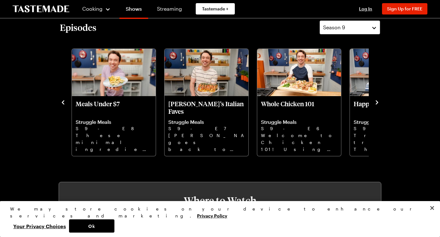  I want to click on h2: Episodes, so click(78, 27).